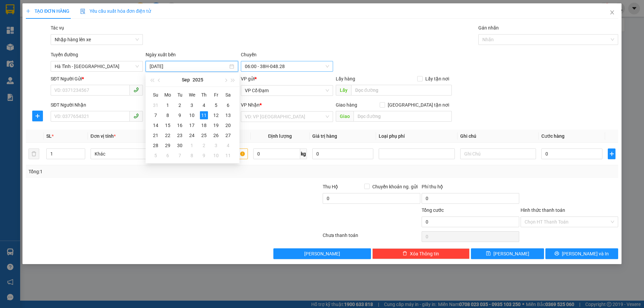  I want to click on td: 2025-09-10, so click(192, 115).